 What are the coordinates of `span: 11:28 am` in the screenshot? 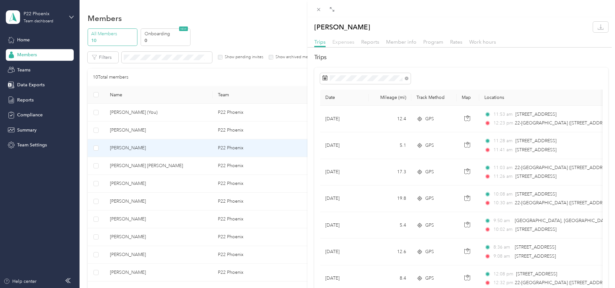 It's located at (503, 141).